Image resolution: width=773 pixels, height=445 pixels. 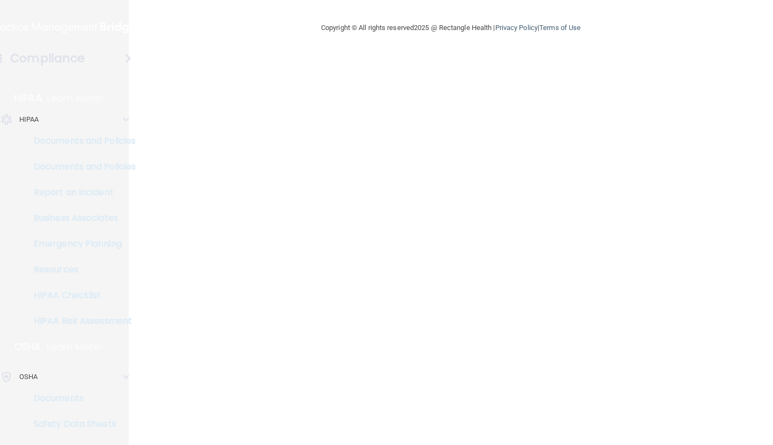 What do you see at coordinates (451, 28) in the screenshot?
I see `div: Copyright © All rights reserved 2025 @ Rectangle Health | |` at bounding box center [451, 28].